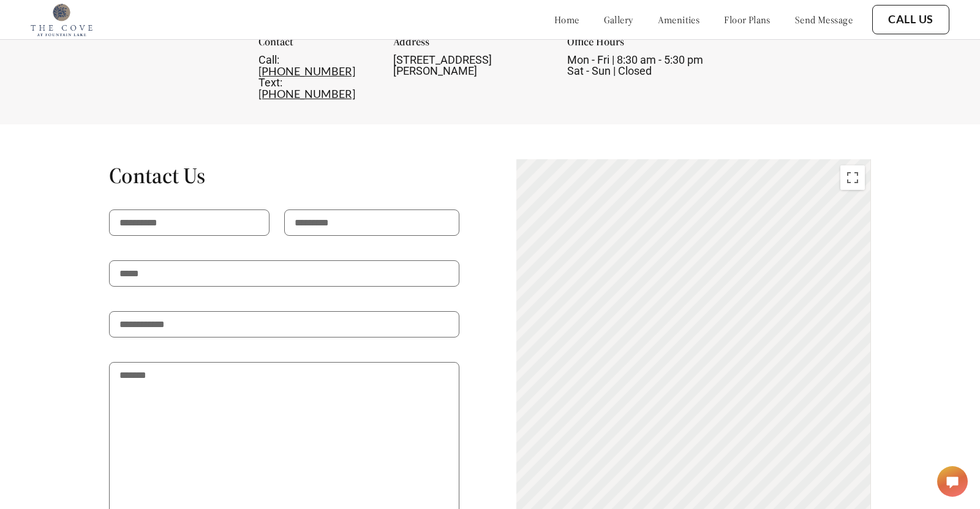 The width and height of the screenshot is (980, 509). What do you see at coordinates (824, 19) in the screenshot?
I see `a: send message` at bounding box center [824, 19].